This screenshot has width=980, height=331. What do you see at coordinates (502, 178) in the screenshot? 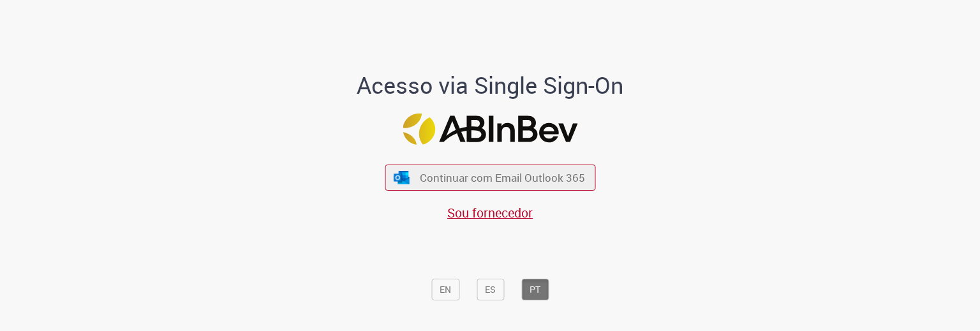
I see `span: Continuar com Email Outlook 365` at bounding box center [502, 178].